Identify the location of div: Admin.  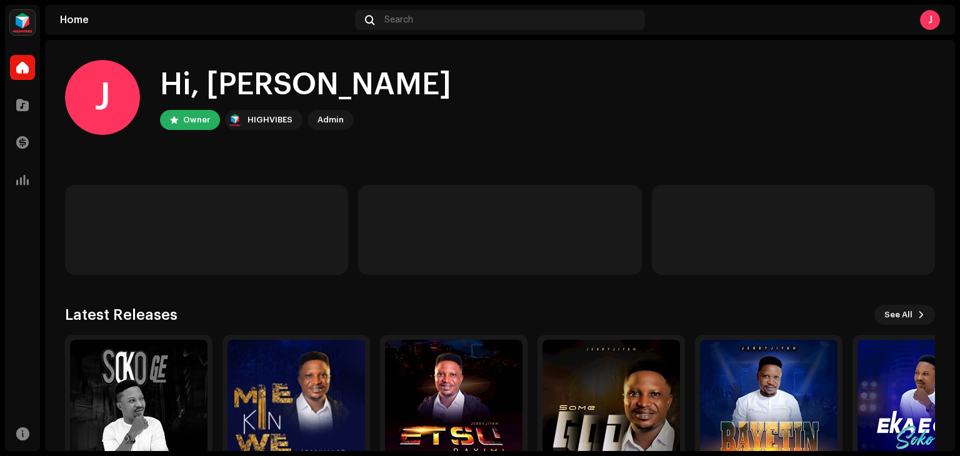
(331, 120).